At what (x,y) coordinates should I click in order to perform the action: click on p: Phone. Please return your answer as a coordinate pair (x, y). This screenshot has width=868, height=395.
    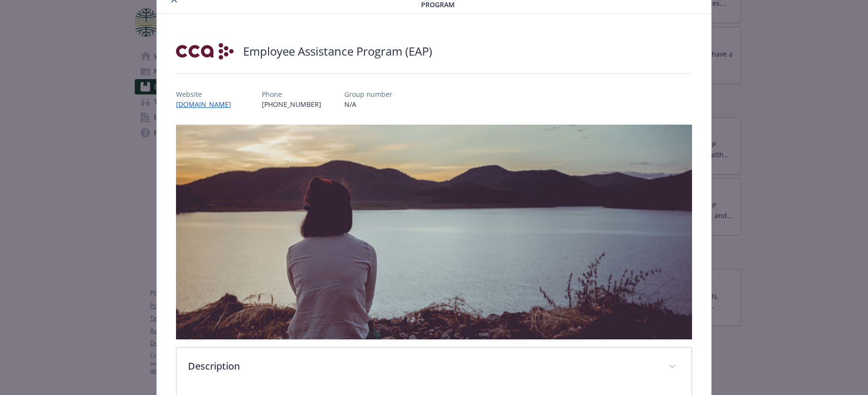
    Looking at the image, I should click on (292, 94).